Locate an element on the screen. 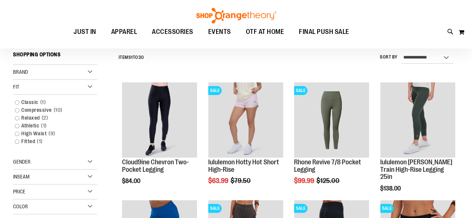 This screenshot has height=218, width=472. span: EVENTS is located at coordinates (219, 32).